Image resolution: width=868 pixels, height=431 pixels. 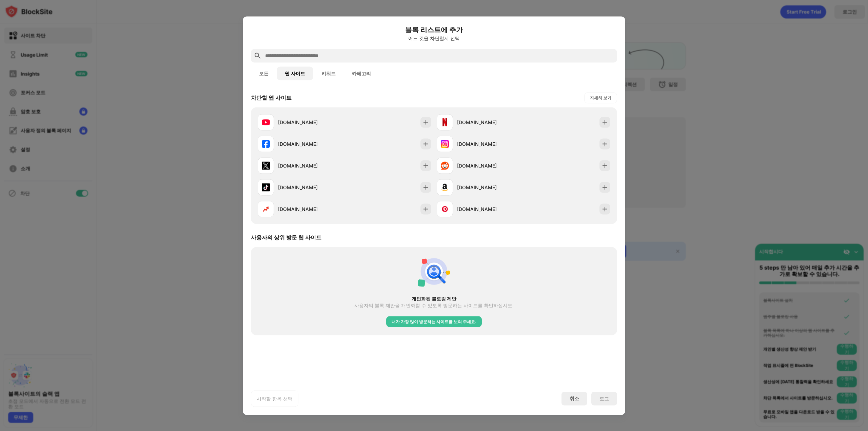 What do you see at coordinates (271, 97) in the screenshot?
I see `div: 차단할 웹 사이트` at bounding box center [271, 97].